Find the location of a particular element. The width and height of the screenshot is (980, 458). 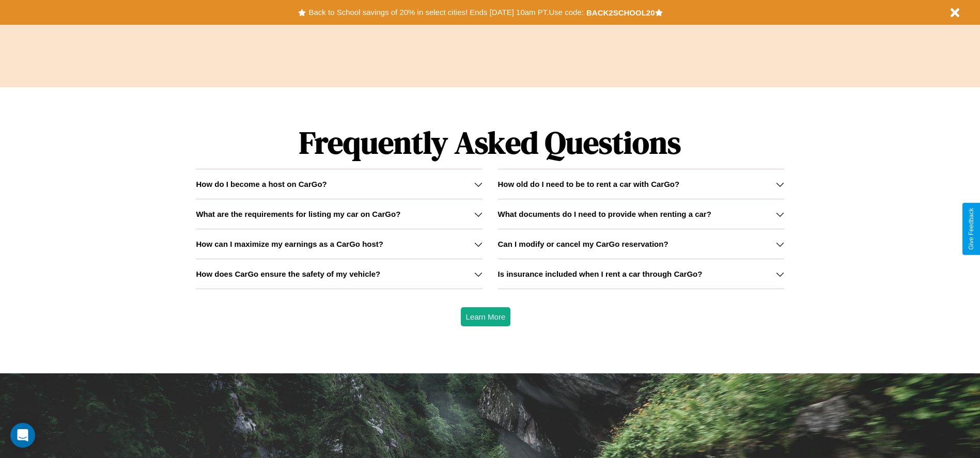

h3: What are the requirements for listing my car on CarGo? is located at coordinates (298, 214).